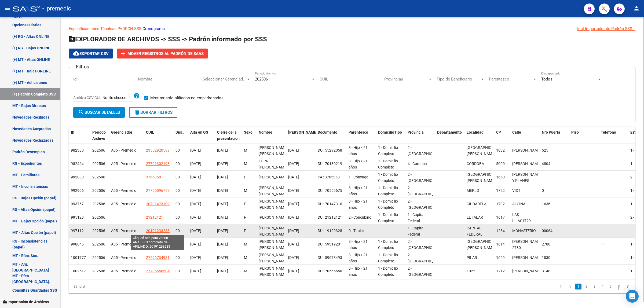  What do you see at coordinates (158, 244) in the screenshot?
I see `span: 27593192011` at bounding box center [158, 244].